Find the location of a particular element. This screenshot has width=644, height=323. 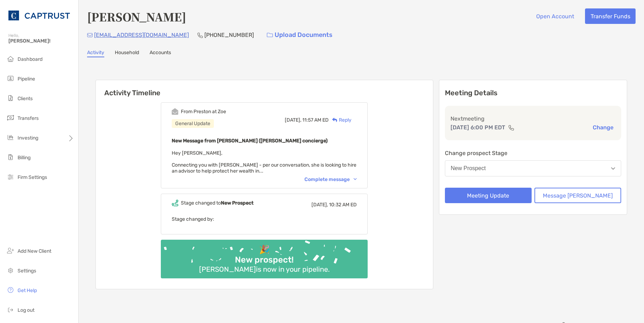

div: Reply is located at coordinates (340, 120).